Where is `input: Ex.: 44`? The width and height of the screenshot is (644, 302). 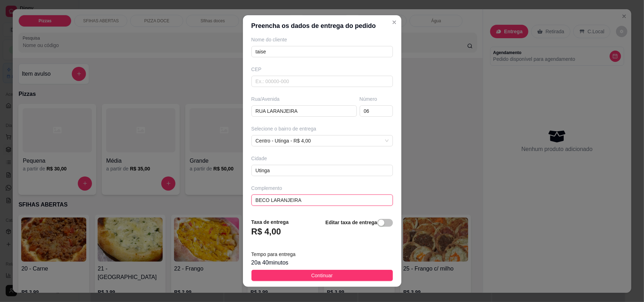 input: Ex.: 44 is located at coordinates (376, 111).